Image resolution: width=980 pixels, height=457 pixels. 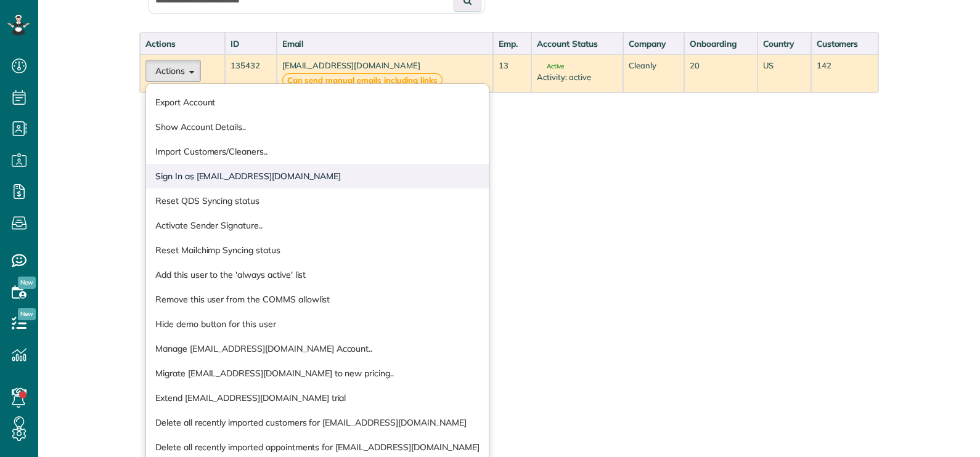 What do you see at coordinates (251, 74) in the screenshot?
I see `td: 135432` at bounding box center [251, 74].